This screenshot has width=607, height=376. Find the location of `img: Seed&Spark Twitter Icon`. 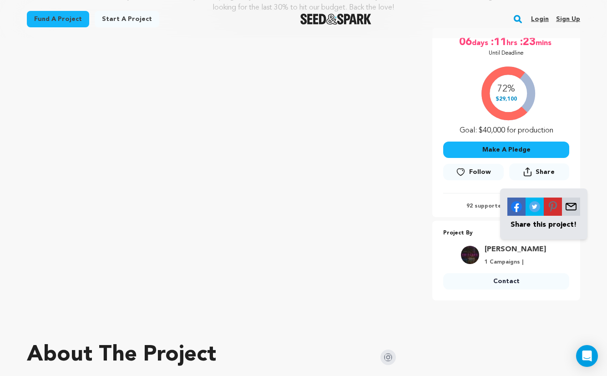

img: Seed&Spark Twitter Icon is located at coordinates (535, 207).